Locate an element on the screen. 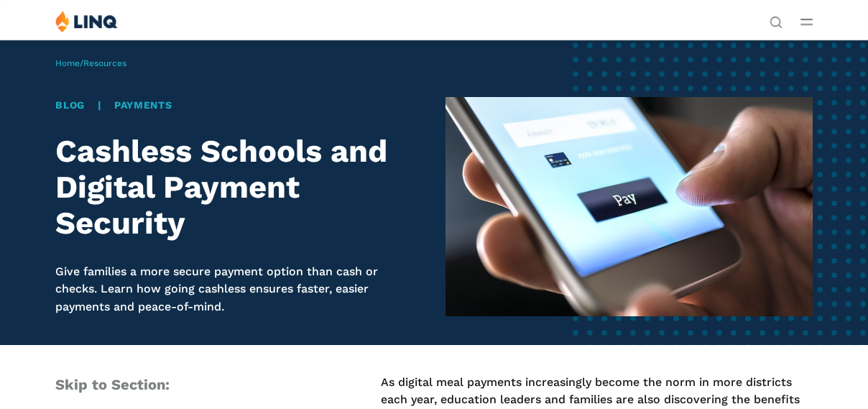 Image resolution: width=868 pixels, height=409 pixels. nav: Utility Navigation is located at coordinates (776, 19).